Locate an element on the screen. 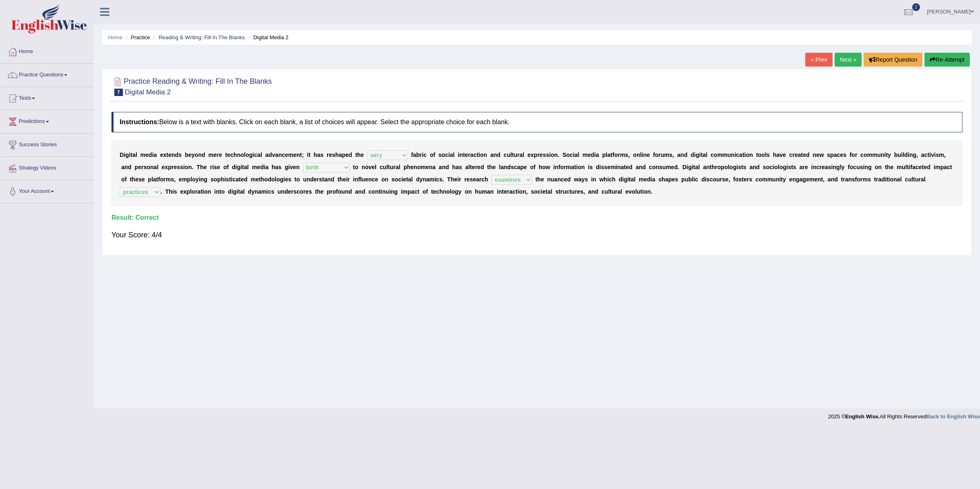  b: v is located at coordinates (781, 155).